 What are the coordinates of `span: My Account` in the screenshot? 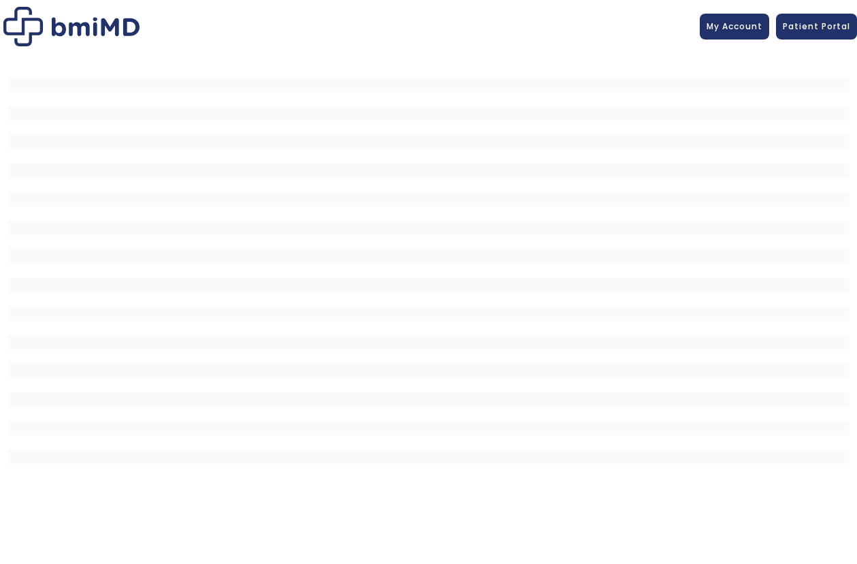 It's located at (734, 26).